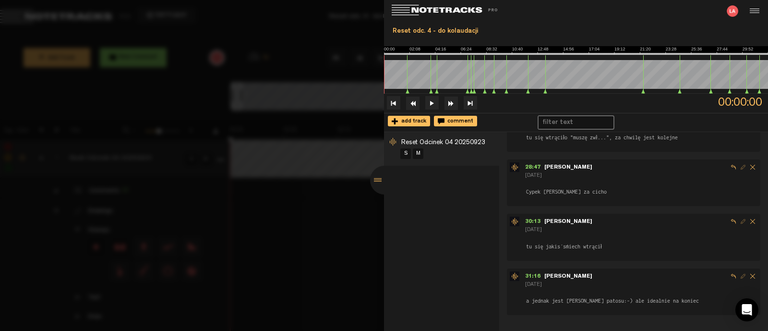 This screenshot has width=768, height=331. Describe the element at coordinates (571, 122) in the screenshot. I see `input: filter text` at that location.